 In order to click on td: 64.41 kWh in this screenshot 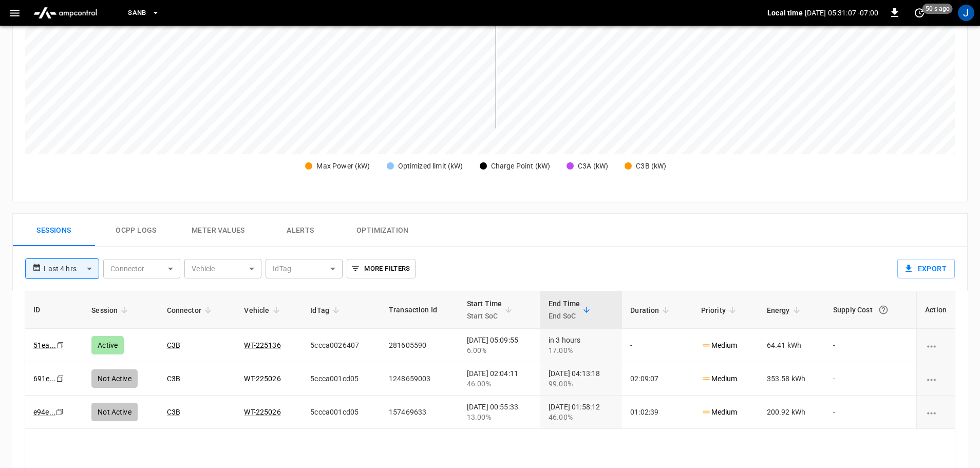, I will do `click(791, 345)`.